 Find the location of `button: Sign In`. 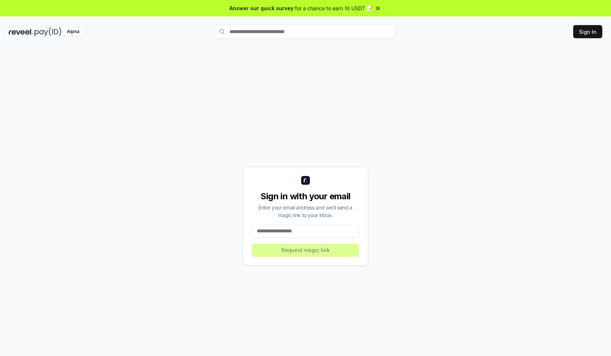

button: Sign In is located at coordinates (588, 32).